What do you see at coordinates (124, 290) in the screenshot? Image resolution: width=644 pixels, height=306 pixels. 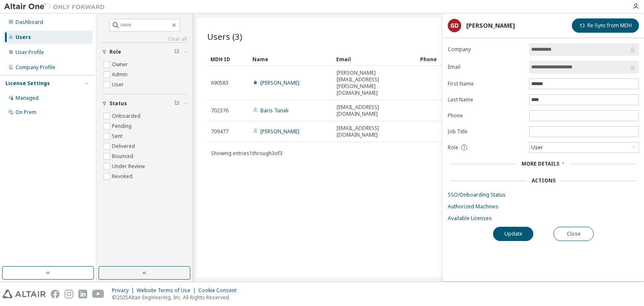 I see `div: Privacy` at bounding box center [124, 290].